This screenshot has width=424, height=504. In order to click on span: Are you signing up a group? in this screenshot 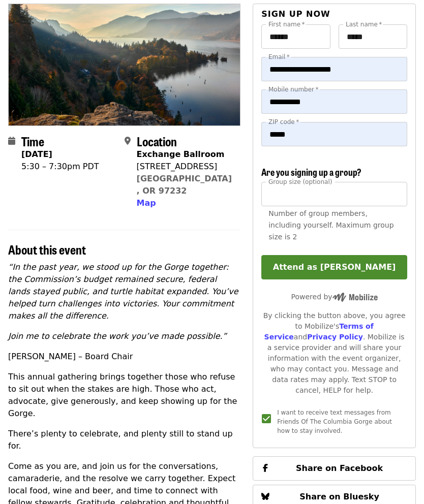, I will do `click(311, 172)`.